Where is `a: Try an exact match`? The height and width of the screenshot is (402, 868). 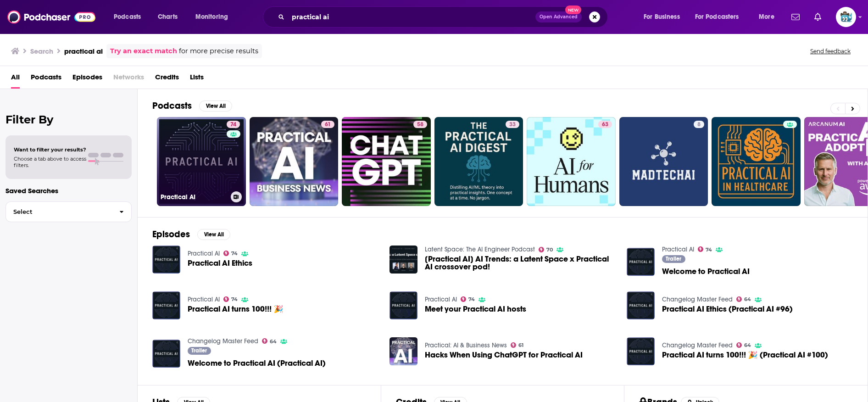
a: Try an exact match is located at coordinates (144, 51).